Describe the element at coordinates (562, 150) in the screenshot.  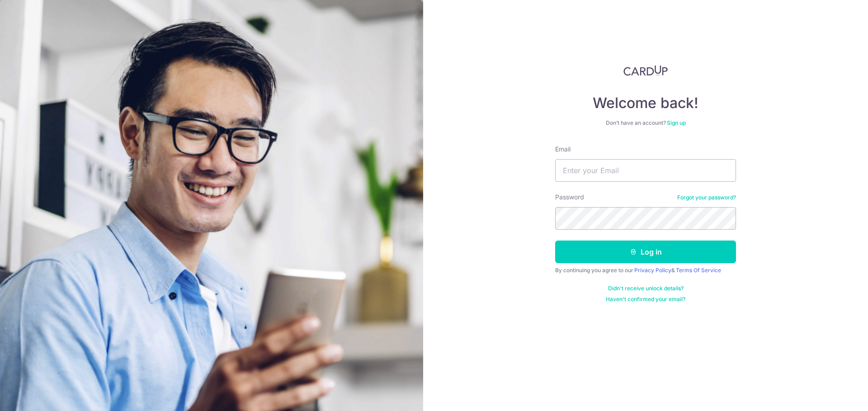
I see `label: Email` at that location.